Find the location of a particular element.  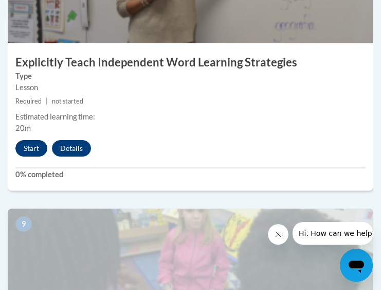

span: Hi. How can we help? is located at coordinates (45, 11).